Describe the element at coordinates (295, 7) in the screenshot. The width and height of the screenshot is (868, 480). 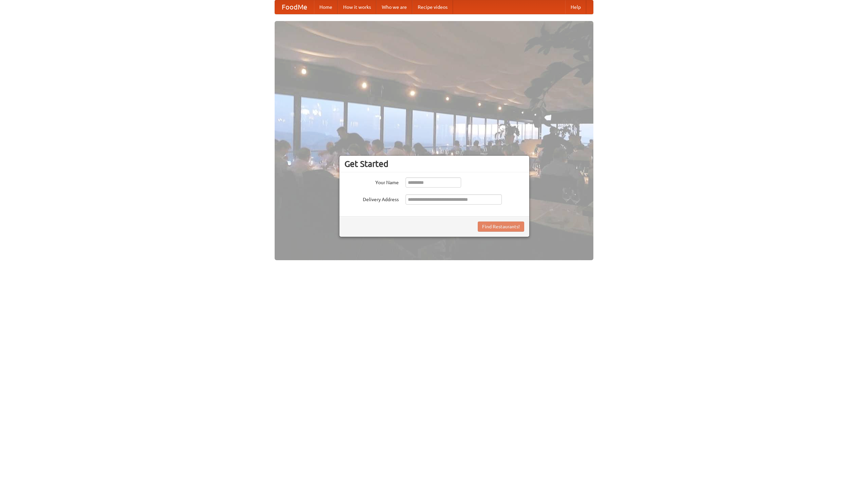
I see `a: FoodMe` at that location.